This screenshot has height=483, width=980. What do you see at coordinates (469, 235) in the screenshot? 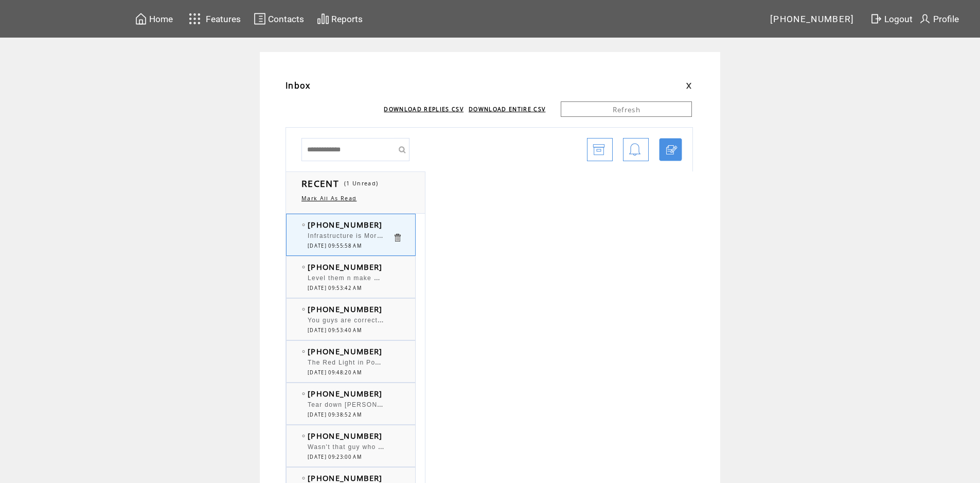
I see `span: Infrastructure is More important than tax breaks, WV doesn't even have decent Internet access` at bounding box center [469, 235].